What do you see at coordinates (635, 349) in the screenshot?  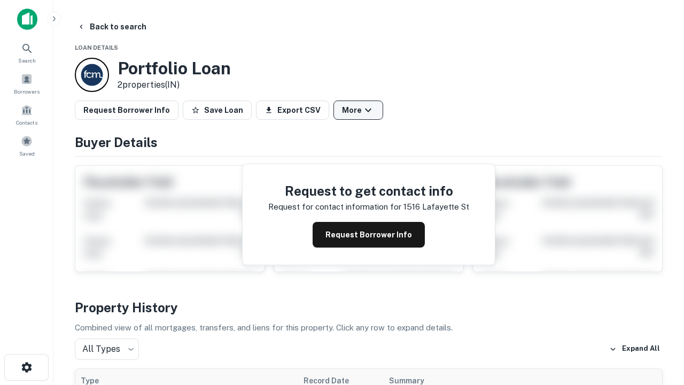 I see `button: Expand All` at bounding box center [635, 349].